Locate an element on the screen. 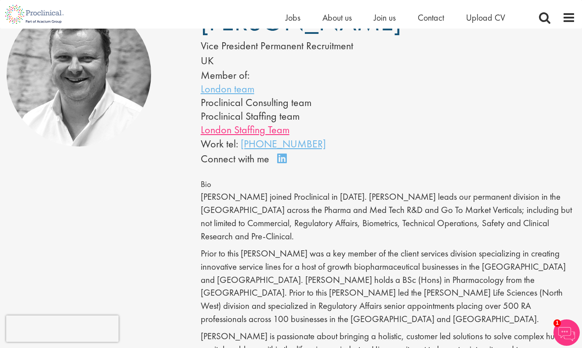  div: Vice President Permanent Recruitment UK is located at coordinates (281, 53).